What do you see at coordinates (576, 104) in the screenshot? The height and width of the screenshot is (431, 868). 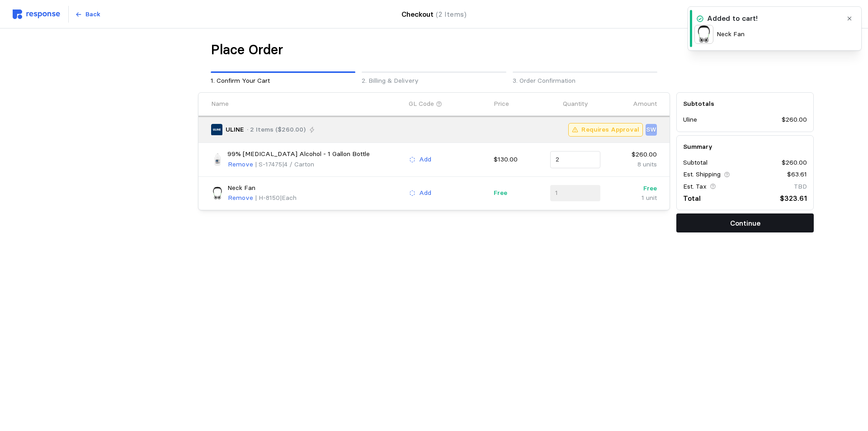 I see `p: Quantity` at bounding box center [576, 104].